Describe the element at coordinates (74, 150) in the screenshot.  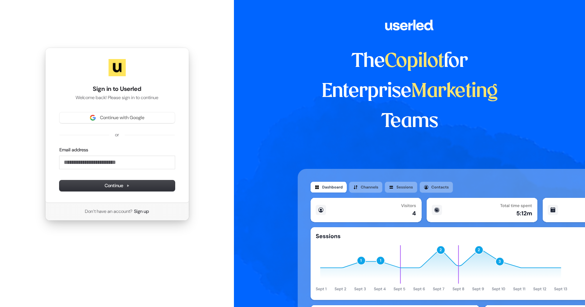
I see `label: Email address` at that location.